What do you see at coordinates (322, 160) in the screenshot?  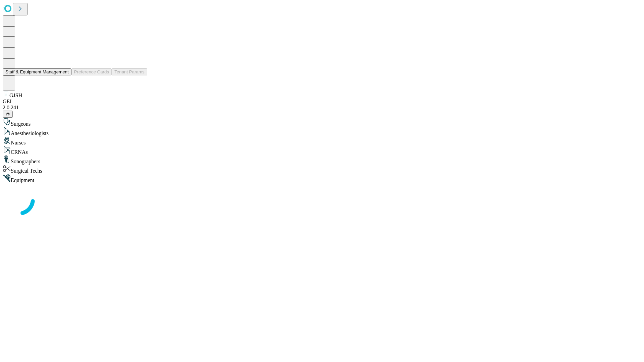 I see `div: Sonographers` at bounding box center [322, 160].